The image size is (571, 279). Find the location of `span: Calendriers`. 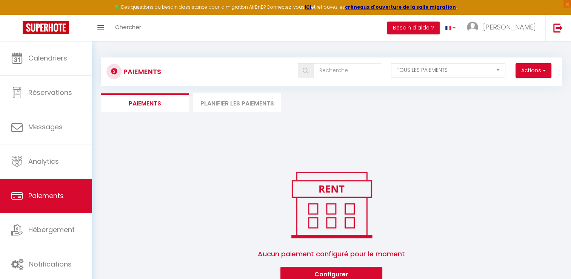

span: Calendriers is located at coordinates (48, 58).